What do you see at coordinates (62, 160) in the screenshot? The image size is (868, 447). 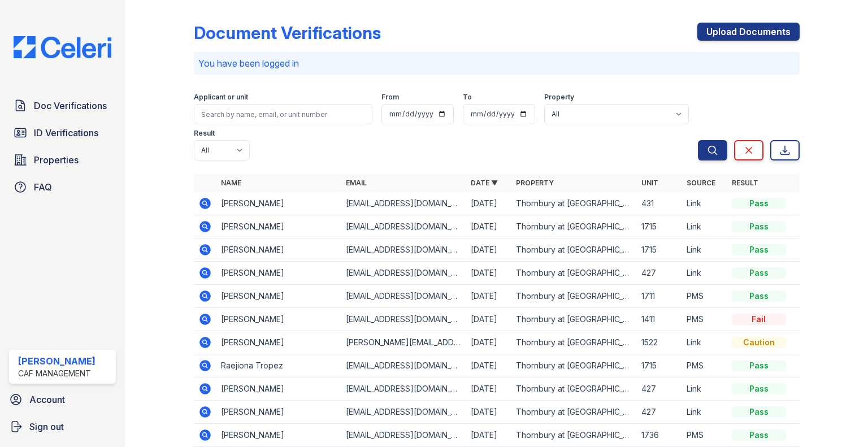 I see `a: Properties` at bounding box center [62, 160].